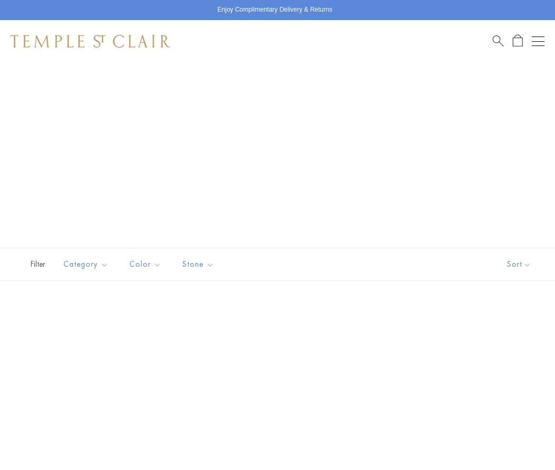 This screenshot has height=470, width=555. Describe the element at coordinates (519, 264) in the screenshot. I see `button: Show sort by` at that location.